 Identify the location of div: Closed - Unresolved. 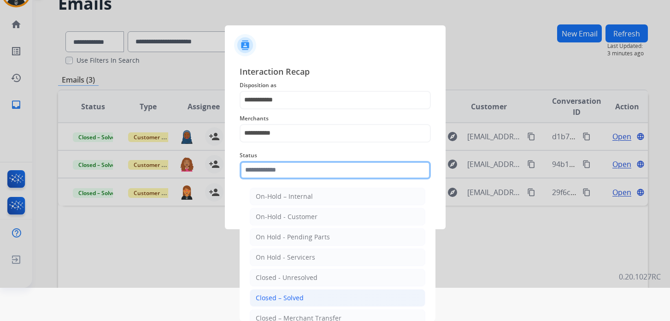
(287, 278).